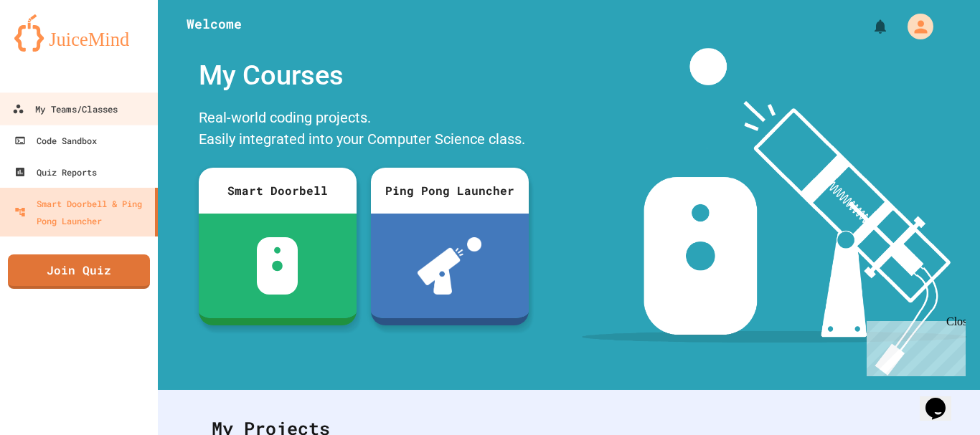 This screenshot has height=435, width=980. What do you see at coordinates (52, 48) in the screenshot?
I see `div: Chat with us now!Close` at bounding box center [52, 48].